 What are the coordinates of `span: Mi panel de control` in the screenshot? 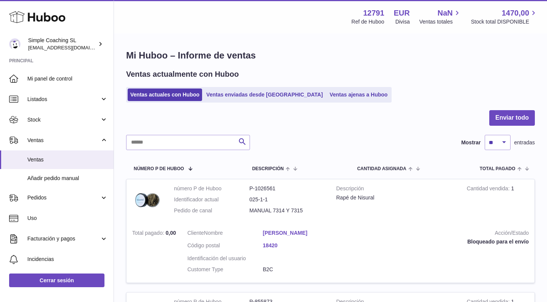 It's located at (68, 79).